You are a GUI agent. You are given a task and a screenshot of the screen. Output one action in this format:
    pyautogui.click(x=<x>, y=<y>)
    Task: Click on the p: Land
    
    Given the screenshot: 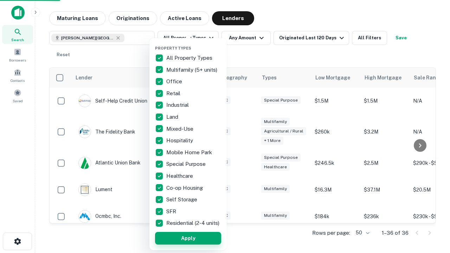 What is the action you would take?
    pyautogui.click(x=173, y=117)
    